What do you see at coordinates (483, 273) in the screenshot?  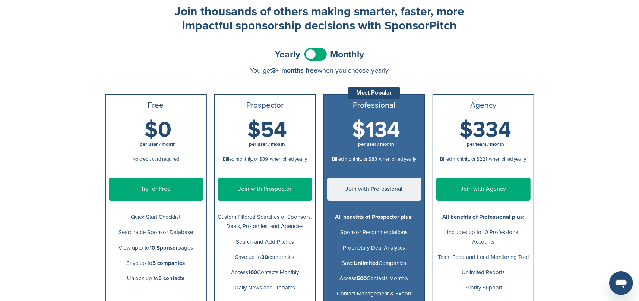 I see `p: Unlimited Reports` at bounding box center [483, 273].